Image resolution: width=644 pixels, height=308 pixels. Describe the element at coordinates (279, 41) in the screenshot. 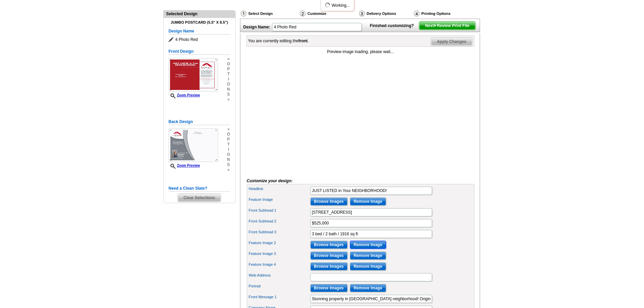

I see `div: You are currently editing the .` at that location.